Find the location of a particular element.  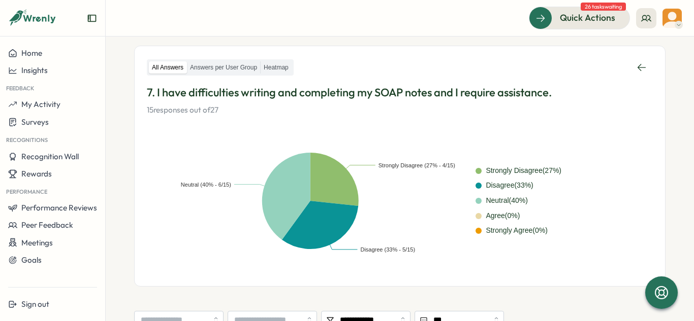

button: Expand sidebar is located at coordinates (92, 18).